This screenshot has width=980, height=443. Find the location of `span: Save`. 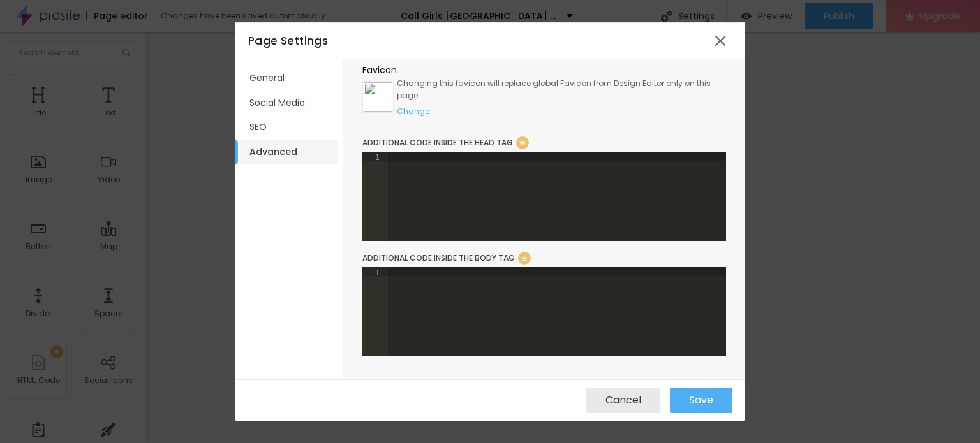

span: Save is located at coordinates (701, 400).